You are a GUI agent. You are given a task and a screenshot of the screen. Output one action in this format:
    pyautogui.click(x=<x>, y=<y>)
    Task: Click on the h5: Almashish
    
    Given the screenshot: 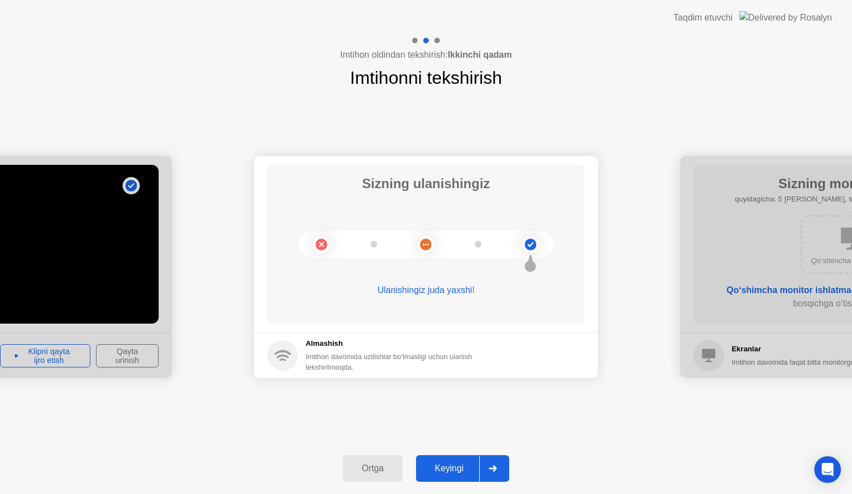 What is the action you would take?
    pyautogui.click(x=399, y=343)
    